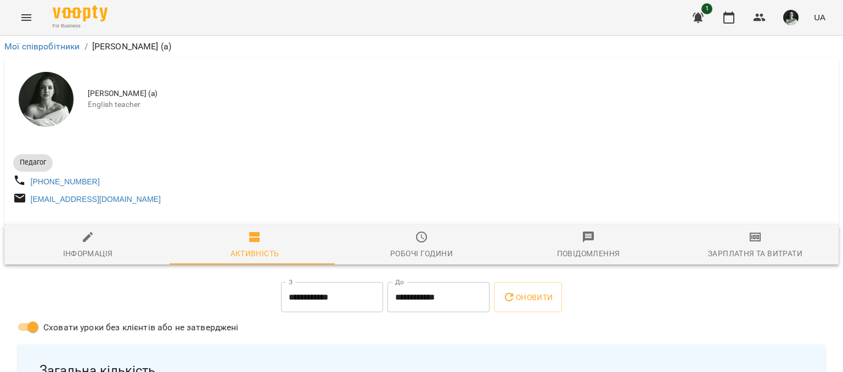  Describe the element at coordinates (707, 9) in the screenshot. I see `span: 1` at that location.